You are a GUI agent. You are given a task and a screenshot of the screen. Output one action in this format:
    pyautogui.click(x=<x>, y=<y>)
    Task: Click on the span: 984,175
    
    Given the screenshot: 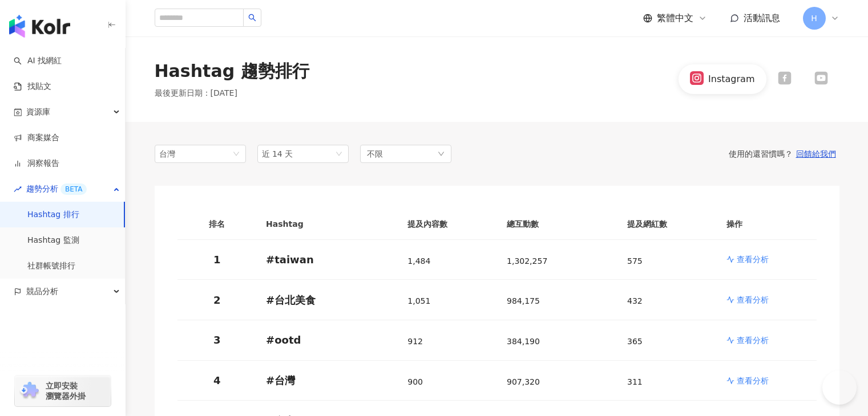 What is the action you would take?
    pyautogui.click(x=524, y=301)
    